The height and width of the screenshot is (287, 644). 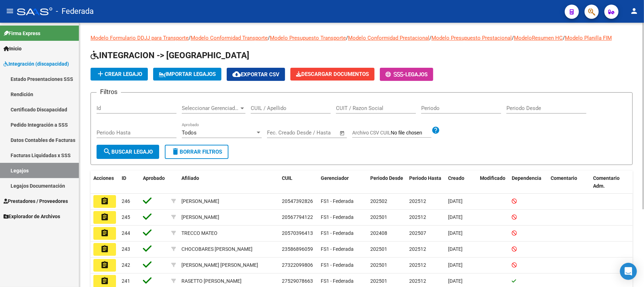 I want to click on span: Afiliado, so click(x=190, y=178).